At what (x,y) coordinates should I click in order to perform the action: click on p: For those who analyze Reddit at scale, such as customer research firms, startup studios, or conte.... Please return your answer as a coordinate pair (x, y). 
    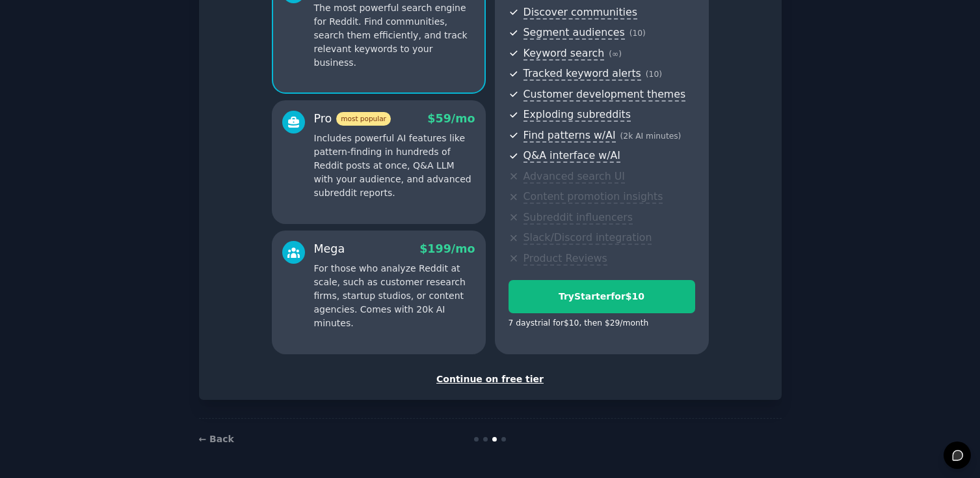
    Looking at the image, I should click on (395, 296).